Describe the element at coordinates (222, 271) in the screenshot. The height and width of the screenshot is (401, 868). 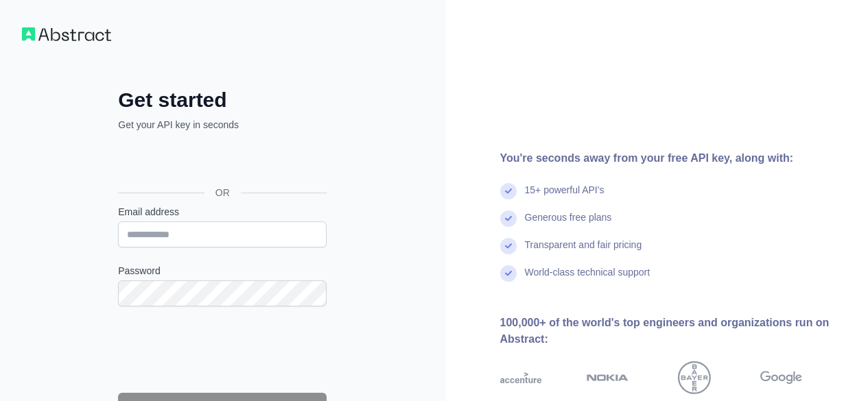
I see `label: Password` at that location.